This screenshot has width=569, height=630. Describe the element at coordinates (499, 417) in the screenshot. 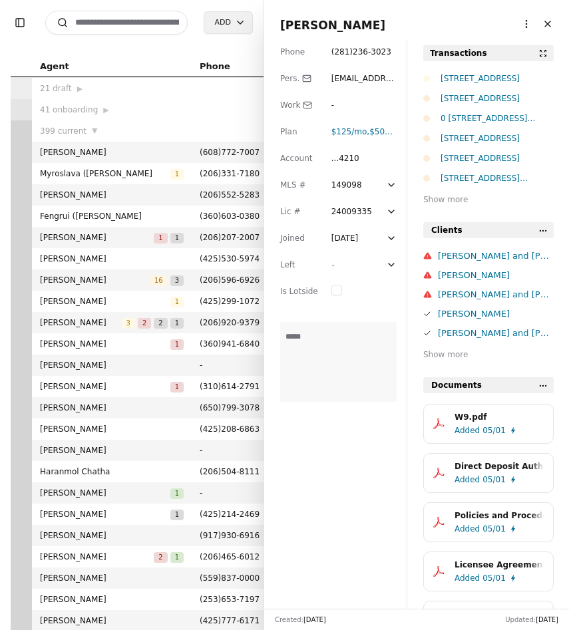

I see `div: W9.pdf` at that location.